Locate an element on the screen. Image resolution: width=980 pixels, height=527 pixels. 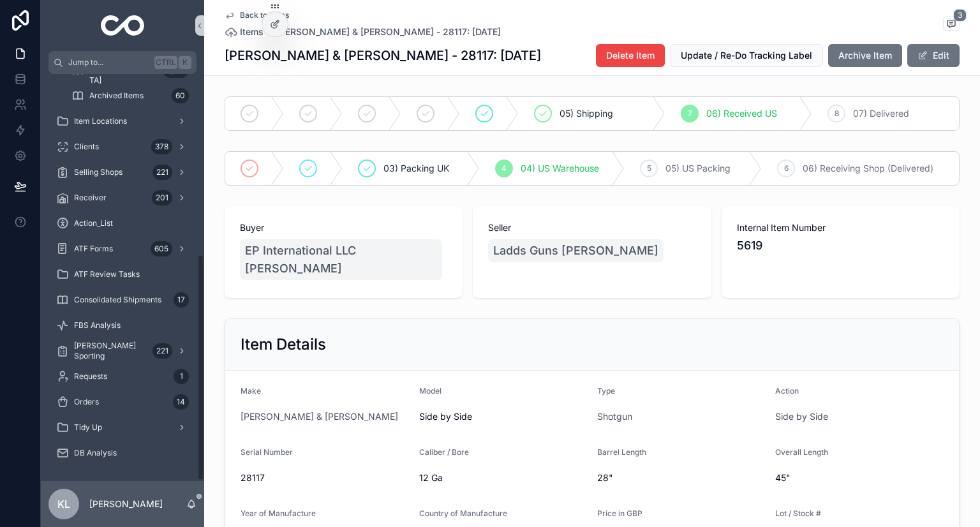
span: Consolidated Shipments is located at coordinates (118, 300).